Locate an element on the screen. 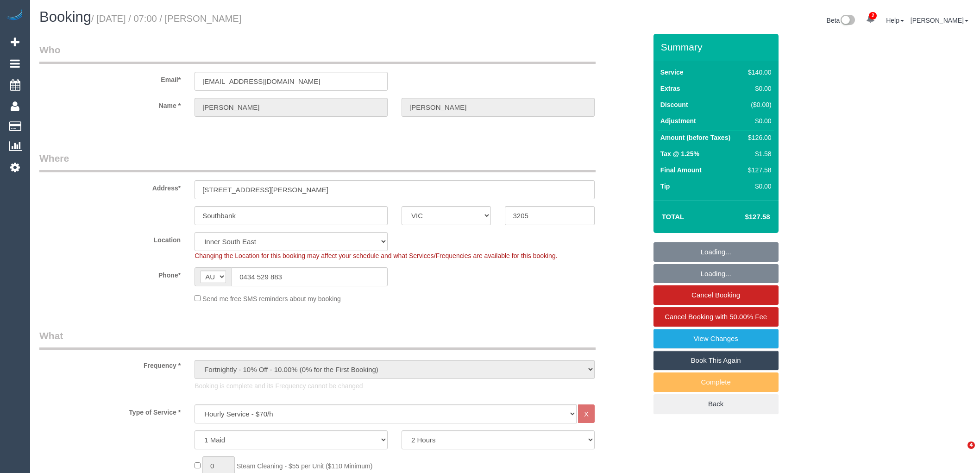 This screenshot has height=473, width=980. p: Booking is complete and its Frequency cannot be changed is located at coordinates (395, 386).